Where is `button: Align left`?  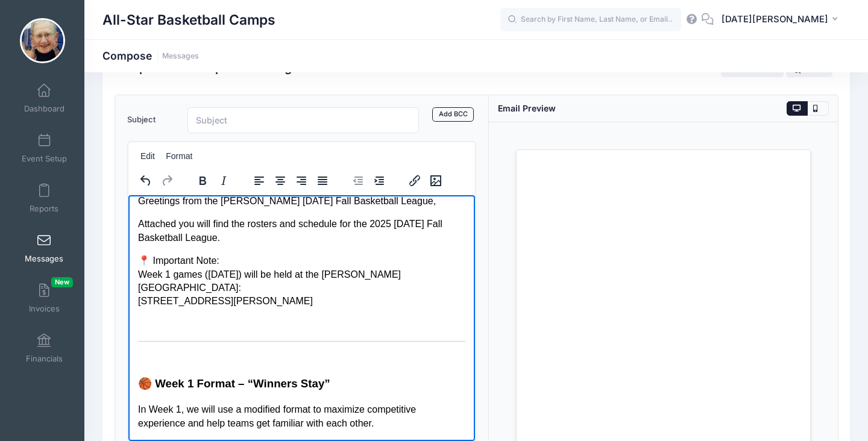 button: Align left is located at coordinates (259, 181).